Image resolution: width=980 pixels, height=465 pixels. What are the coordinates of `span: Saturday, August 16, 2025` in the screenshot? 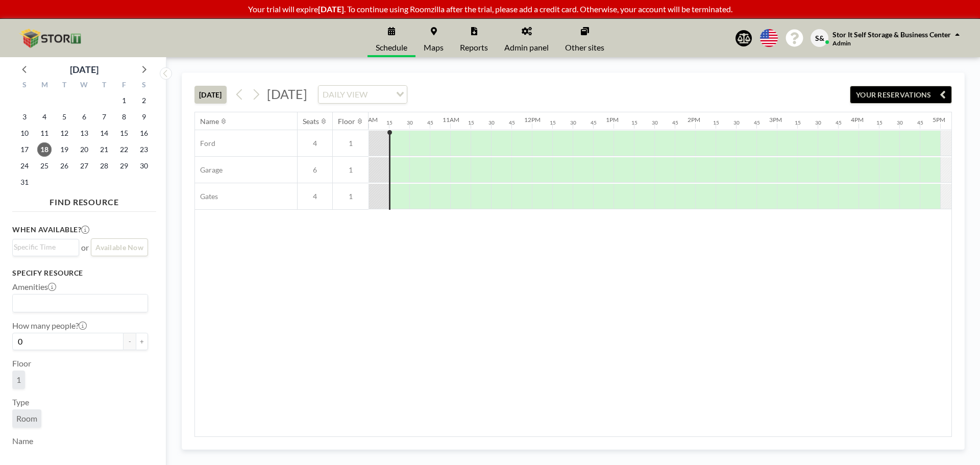 It's located at (144, 133).